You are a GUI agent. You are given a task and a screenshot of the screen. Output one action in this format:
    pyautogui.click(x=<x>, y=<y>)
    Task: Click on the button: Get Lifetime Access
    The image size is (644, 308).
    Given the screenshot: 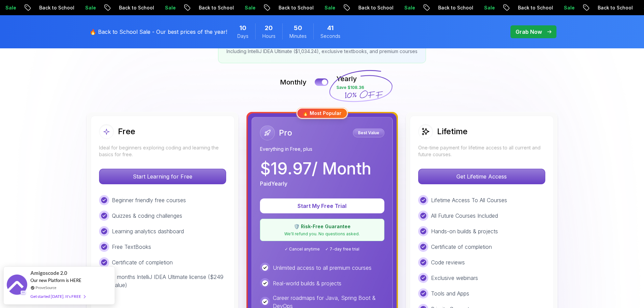 What is the action you would take?
    pyautogui.click(x=482, y=176)
    